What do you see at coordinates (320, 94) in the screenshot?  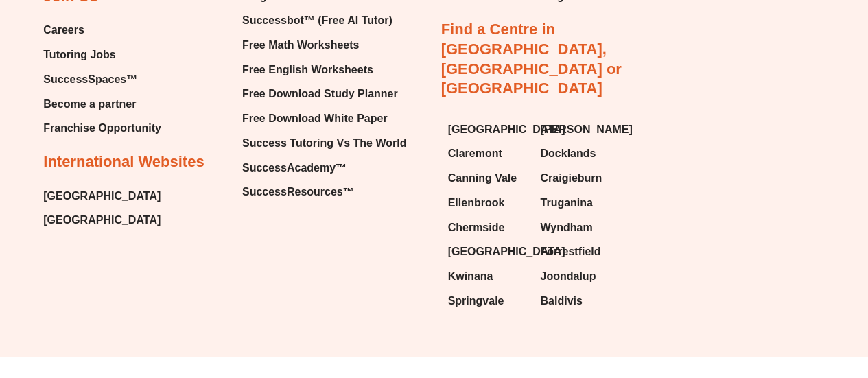 I see `span: Free Download Study Planner` at bounding box center [320, 94].